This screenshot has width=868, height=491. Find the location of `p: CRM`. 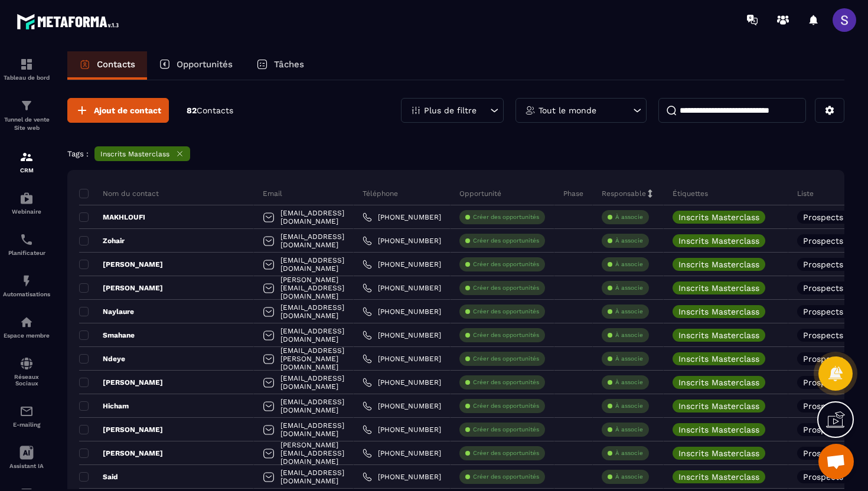

p: CRM is located at coordinates (27, 171).